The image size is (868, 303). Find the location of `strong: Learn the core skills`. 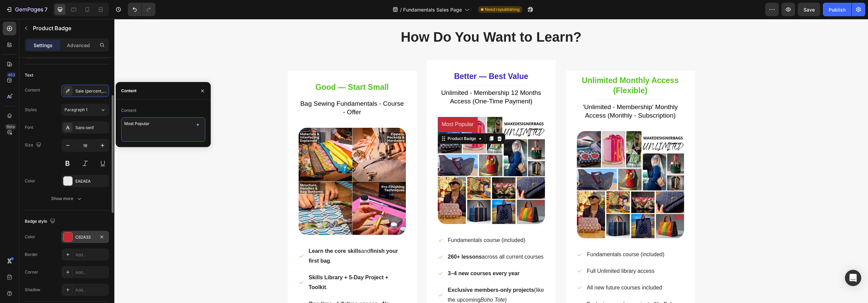

strong: Learn the core skills is located at coordinates (220, 231).